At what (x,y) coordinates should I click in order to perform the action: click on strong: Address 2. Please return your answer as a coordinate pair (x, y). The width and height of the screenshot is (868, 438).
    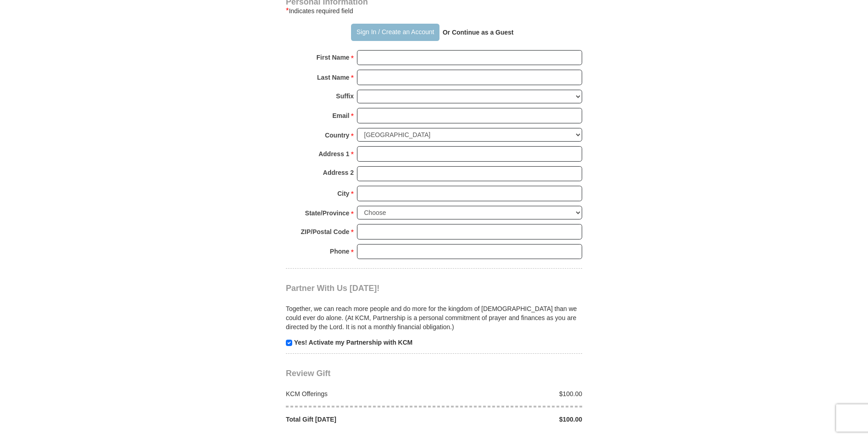
    Looking at the image, I should click on (338, 172).